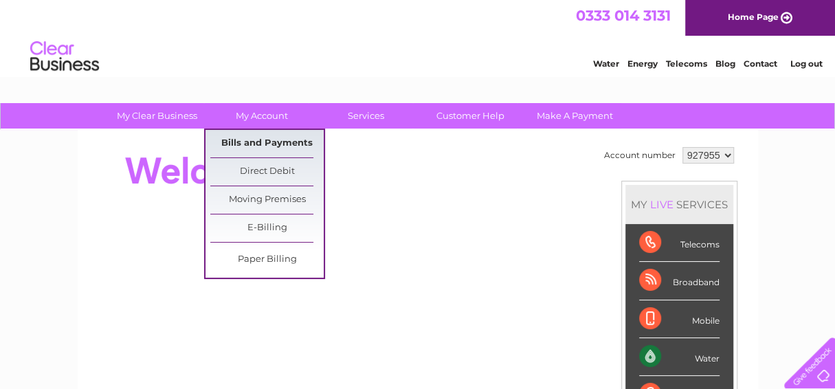 This screenshot has width=835, height=389. I want to click on a: Energy, so click(643, 63).